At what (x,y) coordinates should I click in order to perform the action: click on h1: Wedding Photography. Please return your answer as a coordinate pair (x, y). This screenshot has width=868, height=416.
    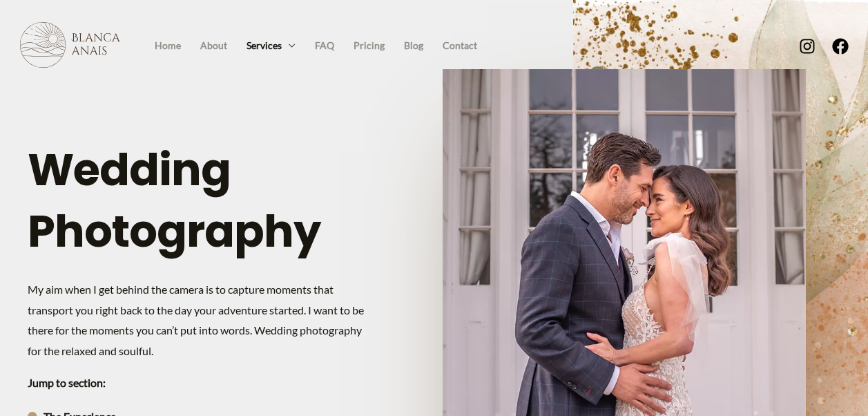
    Looking at the image, I should click on (201, 201).